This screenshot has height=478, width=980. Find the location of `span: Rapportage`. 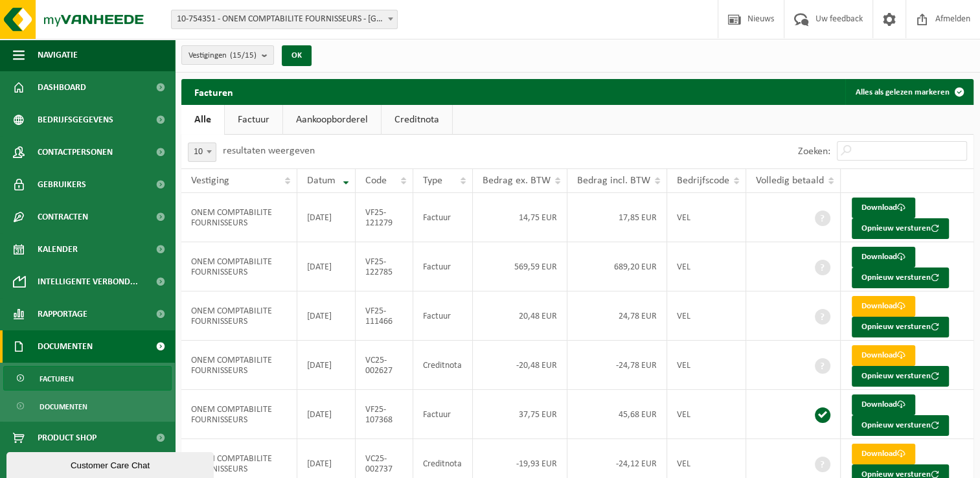

span: Rapportage is located at coordinates (62, 315).